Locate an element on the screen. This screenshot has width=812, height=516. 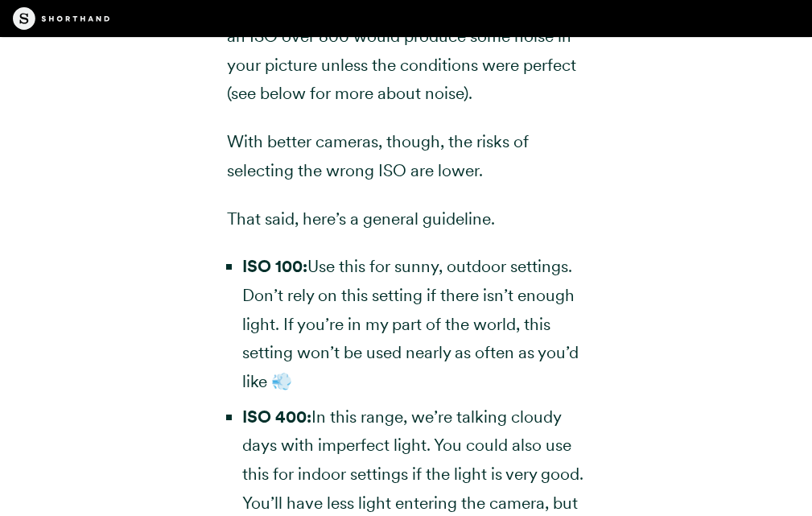
strong: ISO 400: is located at coordinates (277, 417).